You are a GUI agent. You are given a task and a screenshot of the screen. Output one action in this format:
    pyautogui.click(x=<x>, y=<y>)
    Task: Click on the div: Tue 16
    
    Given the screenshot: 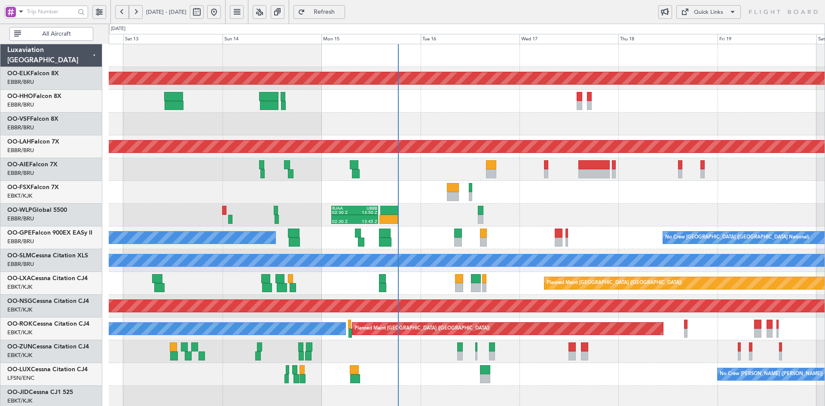 What is the action you would take?
    pyautogui.click(x=470, y=39)
    